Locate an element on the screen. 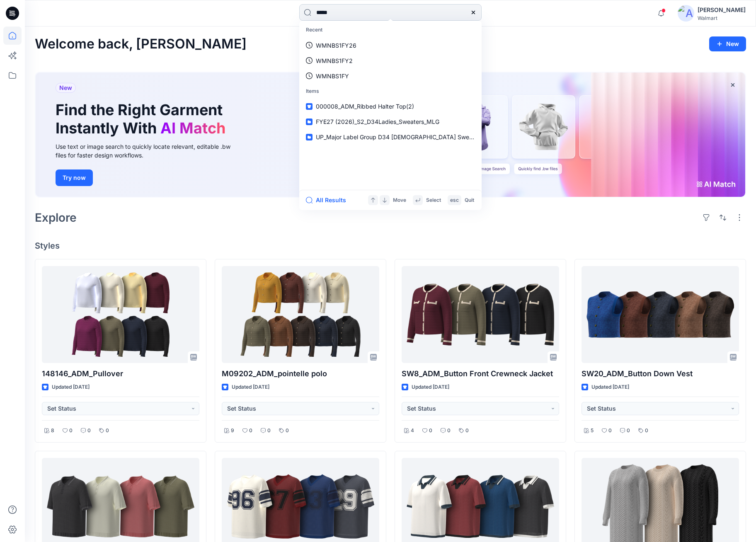  p: 148146_ADM_Pullover is located at coordinates (121, 374).